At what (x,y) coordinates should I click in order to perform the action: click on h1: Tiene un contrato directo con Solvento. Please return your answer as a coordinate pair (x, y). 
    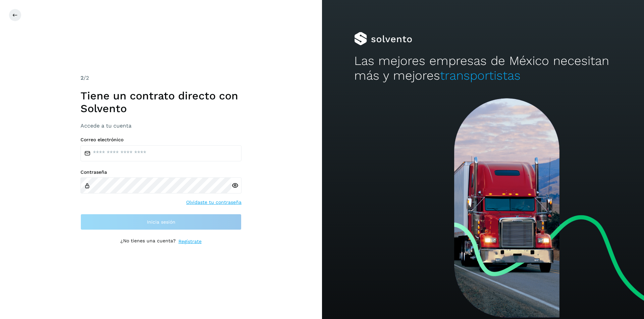
    Looking at the image, I should click on (161, 102).